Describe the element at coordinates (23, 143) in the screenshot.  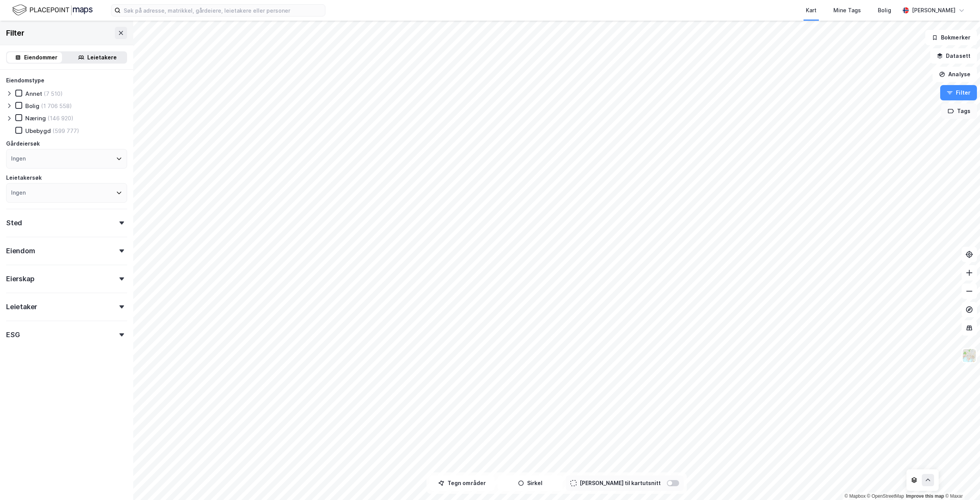
I see `div: Gårdeiersøk` at that location.